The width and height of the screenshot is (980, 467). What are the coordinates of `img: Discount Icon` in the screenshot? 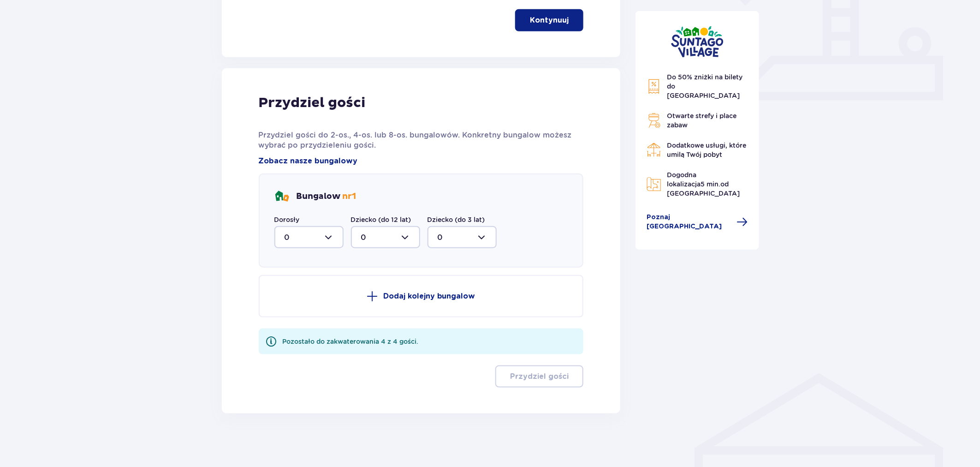 It's located at (654, 86).